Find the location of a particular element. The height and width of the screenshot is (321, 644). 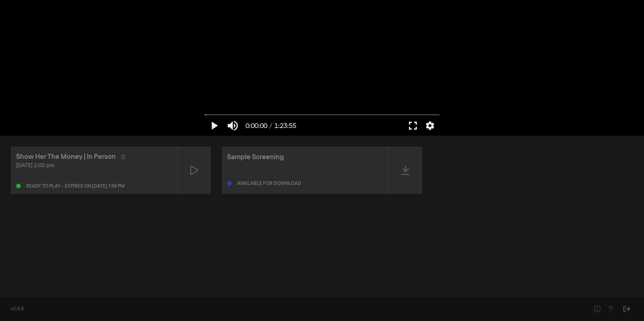

div: Available for download is located at coordinates (269, 184).